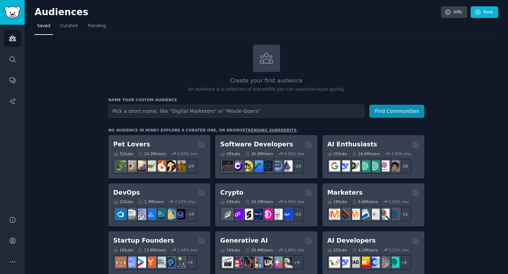 The width and height of the screenshot is (508, 274). Describe the element at coordinates (170, 166) in the screenshot. I see `img: PetAdvice` at that location.